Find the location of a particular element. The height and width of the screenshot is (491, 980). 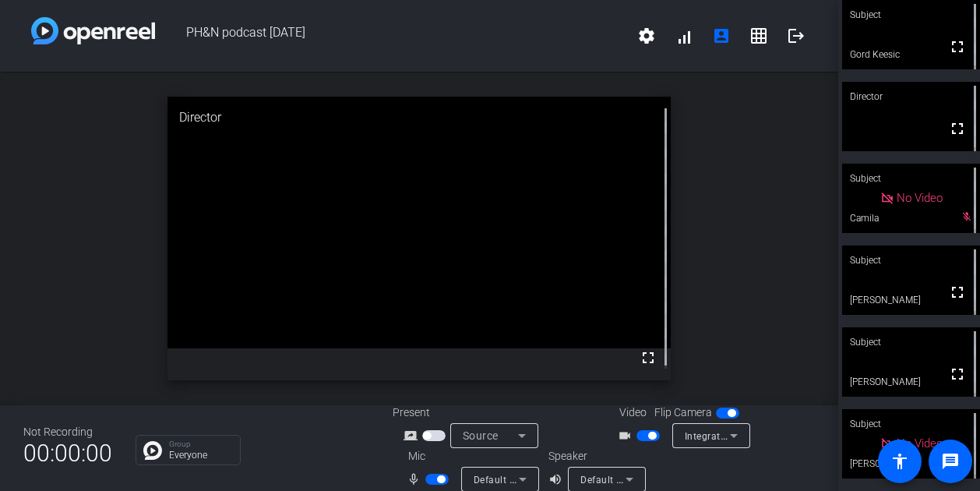

button: signal_cellular_alt is located at coordinates (684, 35).